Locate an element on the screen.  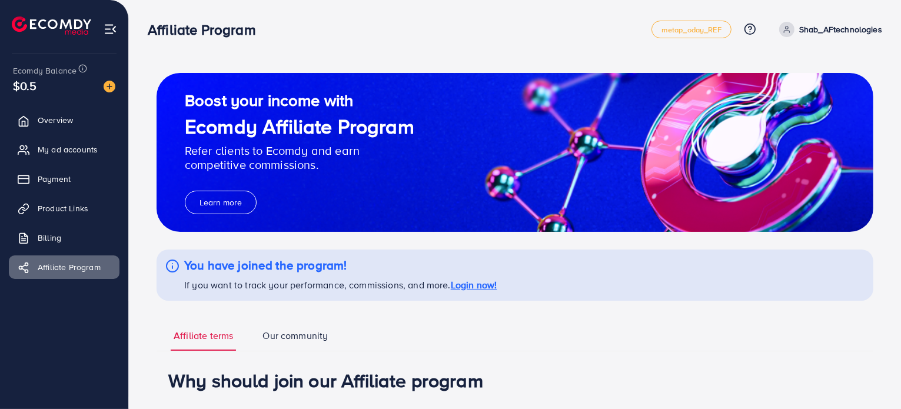
img: logo is located at coordinates (51, 25).